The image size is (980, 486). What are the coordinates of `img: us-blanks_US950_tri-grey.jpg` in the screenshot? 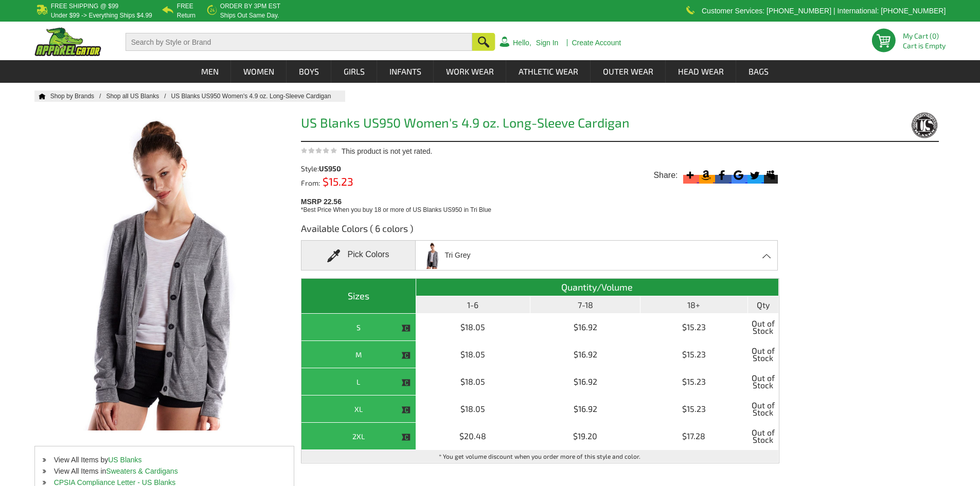 It's located at (433, 255).